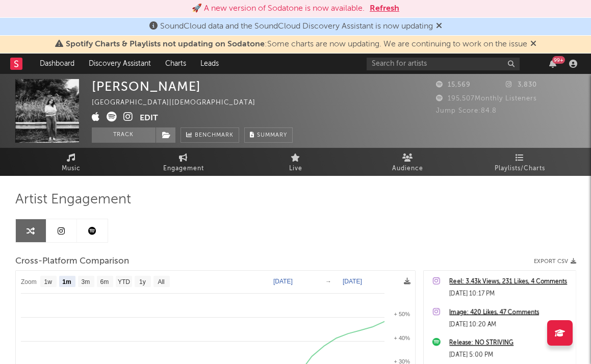 Image resolution: width=591 pixels, height=364 pixels. What do you see at coordinates (85, 282) in the screenshot?
I see `text: 3m` at bounding box center [85, 282].